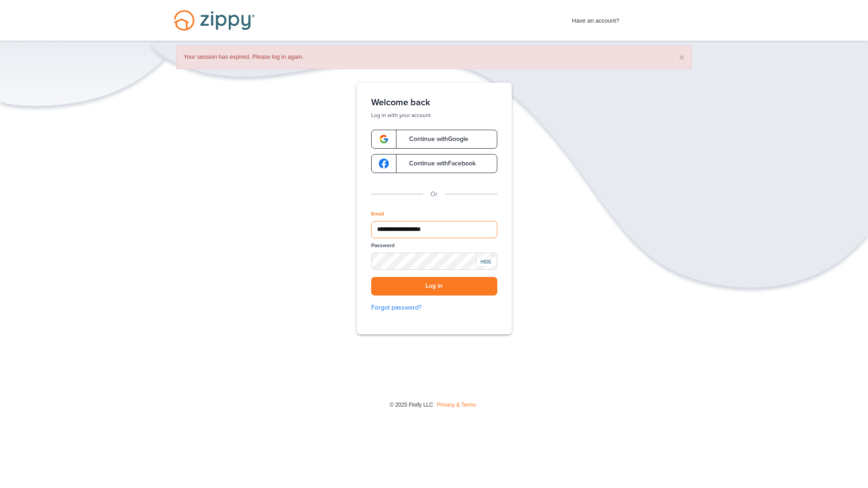 Image resolution: width=868 pixels, height=488 pixels. Describe the element at coordinates (434, 139) in the screenshot. I see `span: Continue with Google` at that location.